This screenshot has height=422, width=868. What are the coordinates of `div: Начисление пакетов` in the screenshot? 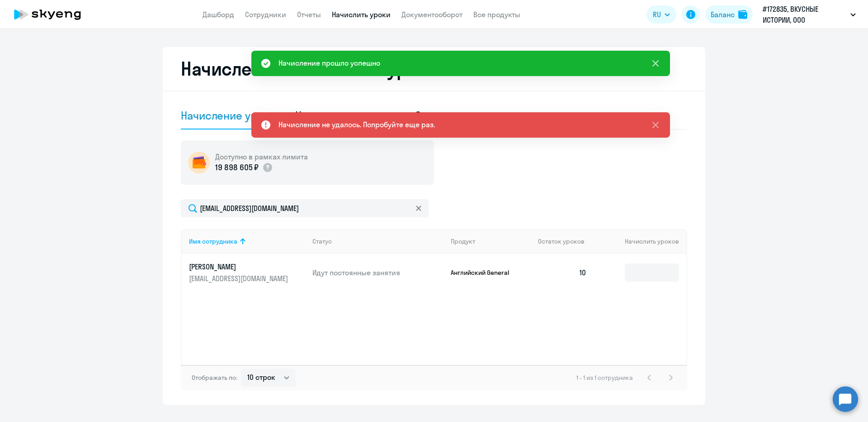 It's located at (348, 116).